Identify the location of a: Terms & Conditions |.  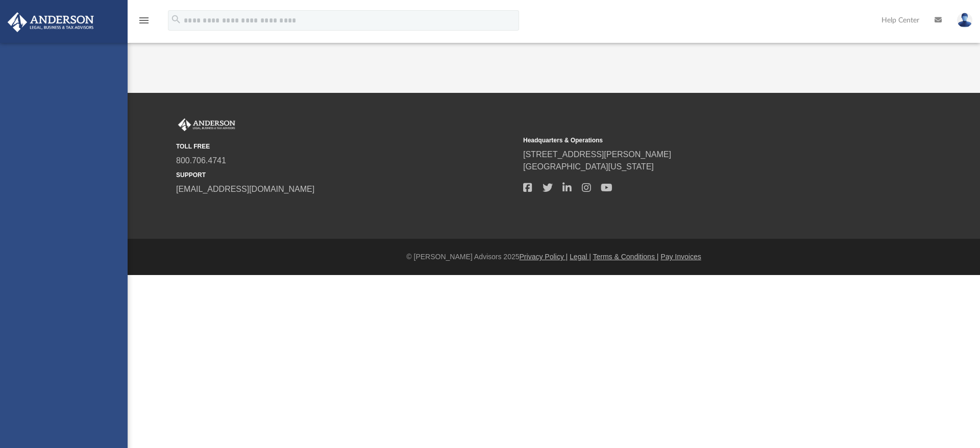
(626, 257).